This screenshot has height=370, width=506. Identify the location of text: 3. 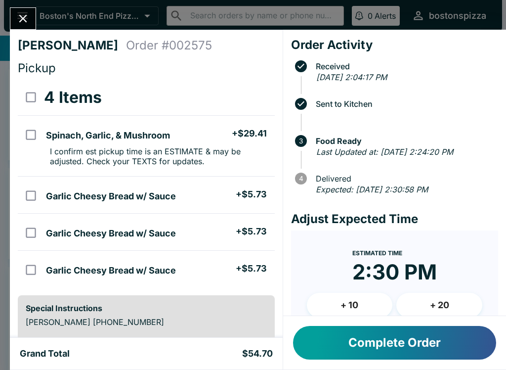
(301, 141).